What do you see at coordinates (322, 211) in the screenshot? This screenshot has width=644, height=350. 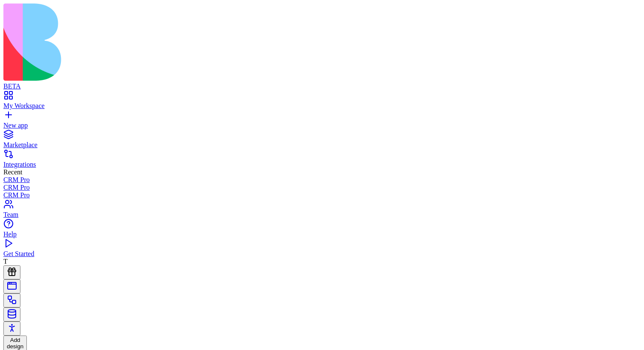 I see `a: Team` at bounding box center [322, 211].